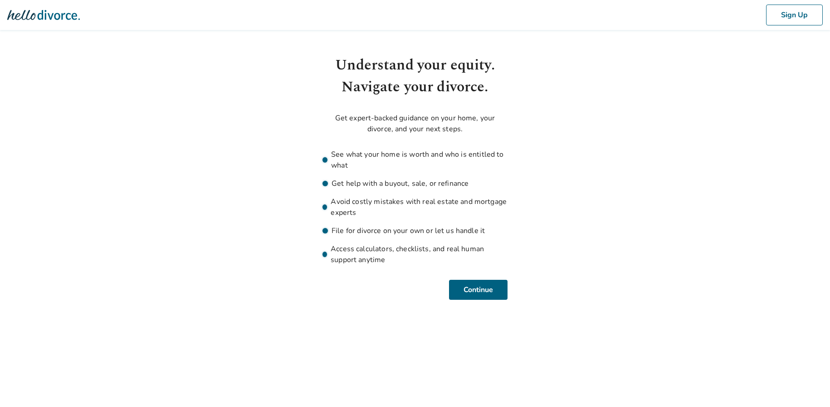  I want to click on li: File for divorce on your own or let us handle it, so click(415, 231).